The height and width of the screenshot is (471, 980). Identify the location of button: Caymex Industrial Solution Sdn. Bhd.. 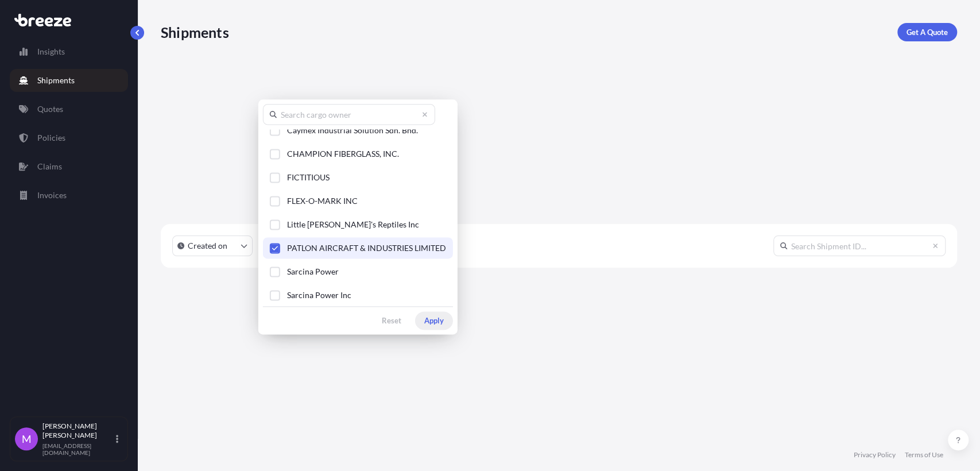
(358, 130).